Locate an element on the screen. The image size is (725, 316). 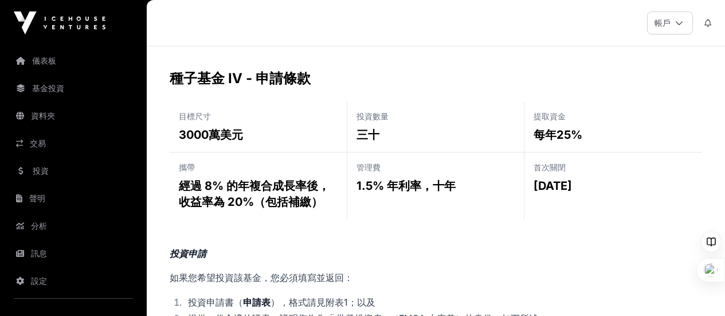
font: 資料夾 is located at coordinates (43, 115).